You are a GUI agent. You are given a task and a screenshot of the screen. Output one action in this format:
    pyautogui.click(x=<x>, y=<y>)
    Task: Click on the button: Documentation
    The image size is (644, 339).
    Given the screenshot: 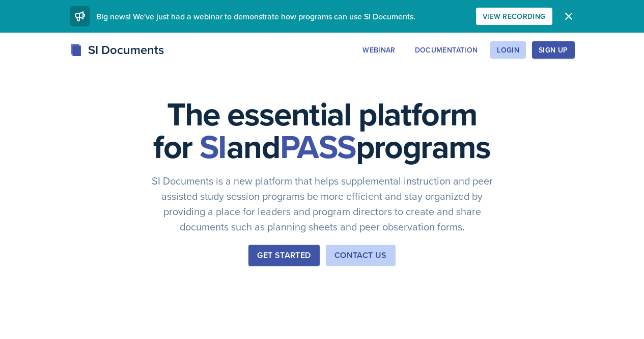 What is the action you would take?
    pyautogui.click(x=447, y=50)
    